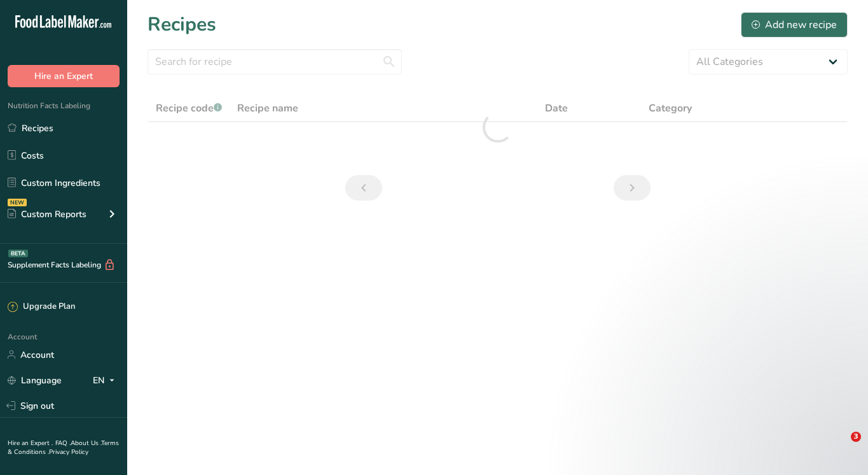 The height and width of the screenshot is (475, 868). I want to click on a: Previous page, so click(364, 188).